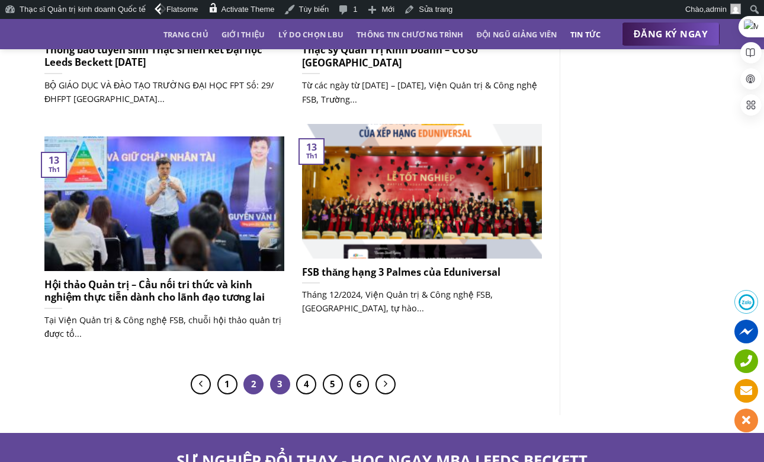 The height and width of the screenshot is (462, 764). What do you see at coordinates (360, 384) in the screenshot?
I see `a: 6` at bounding box center [360, 384].